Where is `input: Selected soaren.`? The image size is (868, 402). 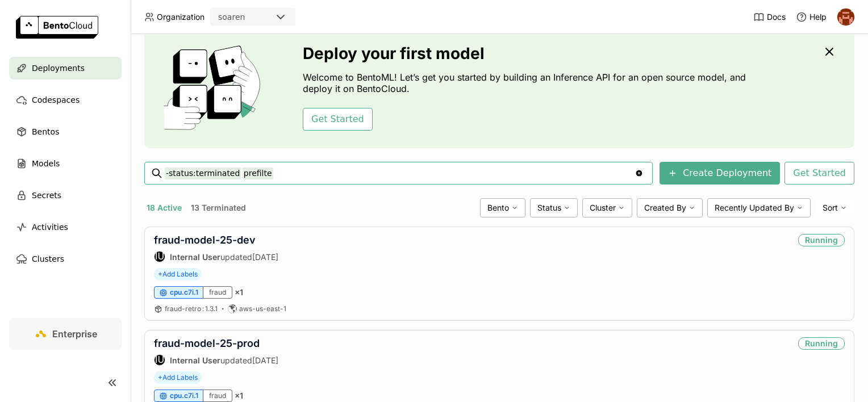
input: Selected soaren. is located at coordinates (246, 17).